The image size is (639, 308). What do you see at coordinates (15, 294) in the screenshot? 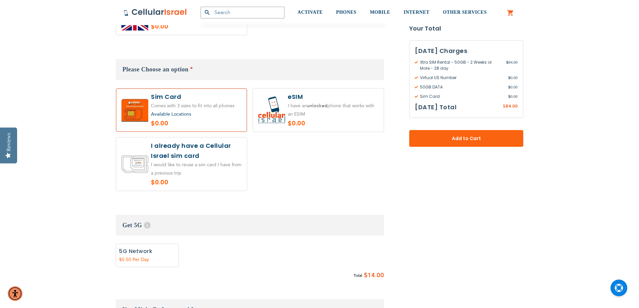
I see `div: Accessibility Menu` at bounding box center [15, 294].